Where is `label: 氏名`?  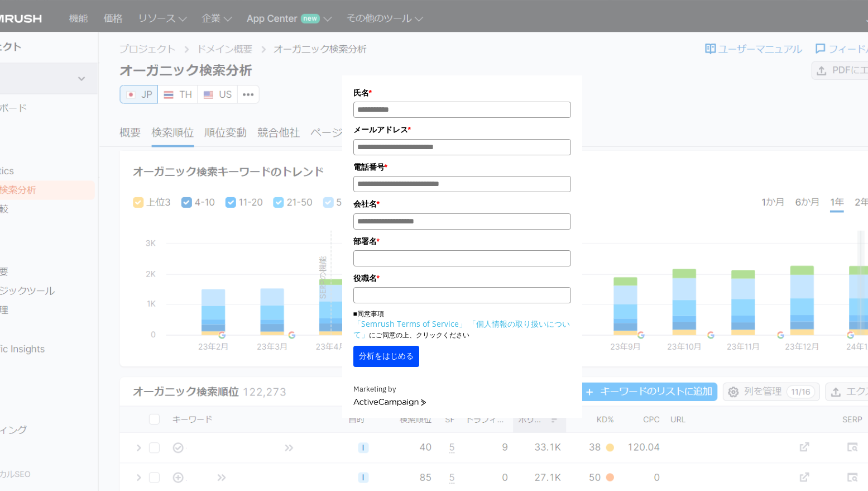 label: 氏名 is located at coordinates (462, 92).